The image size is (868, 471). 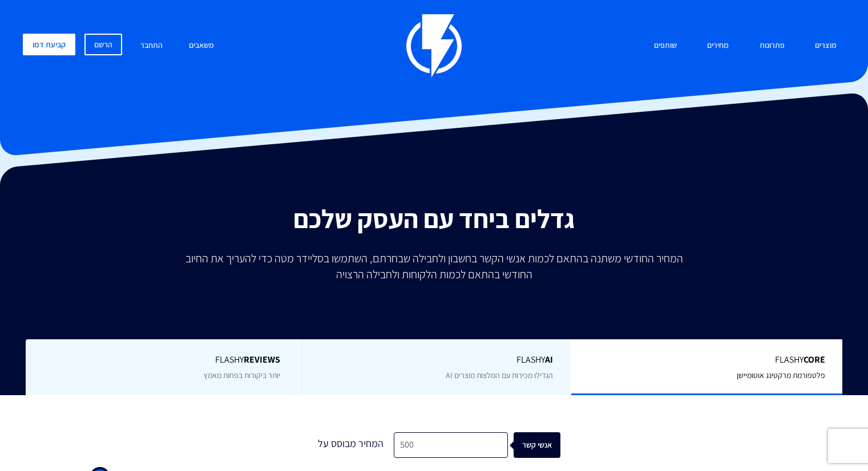 I want to click on h2: גדלים ביחד עם העסק שלכם, so click(x=434, y=218).